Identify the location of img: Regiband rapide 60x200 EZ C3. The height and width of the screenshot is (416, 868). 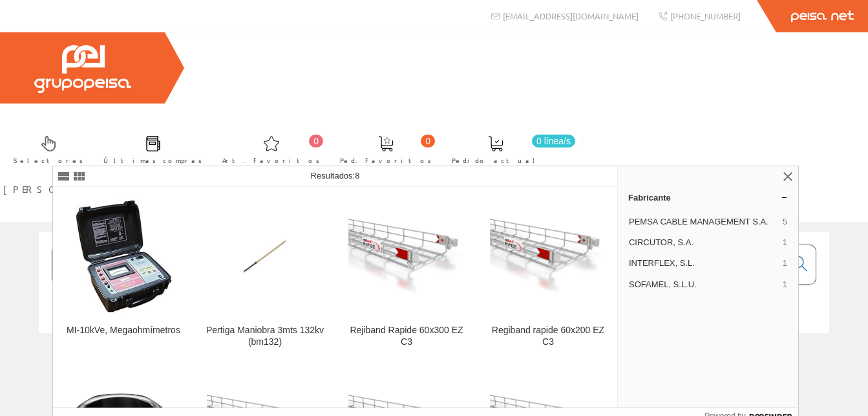
(548, 256).